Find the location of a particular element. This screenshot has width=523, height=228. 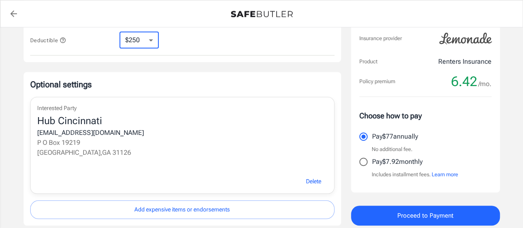

span: Proceed to Payment is located at coordinates (425, 215).